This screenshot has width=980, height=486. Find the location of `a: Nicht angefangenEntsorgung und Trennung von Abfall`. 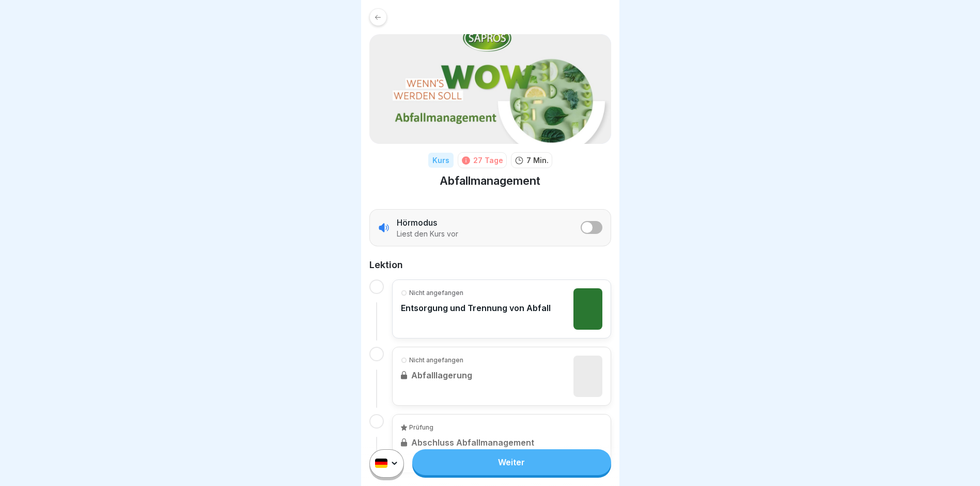

a: Nicht angefangenEntsorgung und Trennung von Abfall is located at coordinates (502, 309).